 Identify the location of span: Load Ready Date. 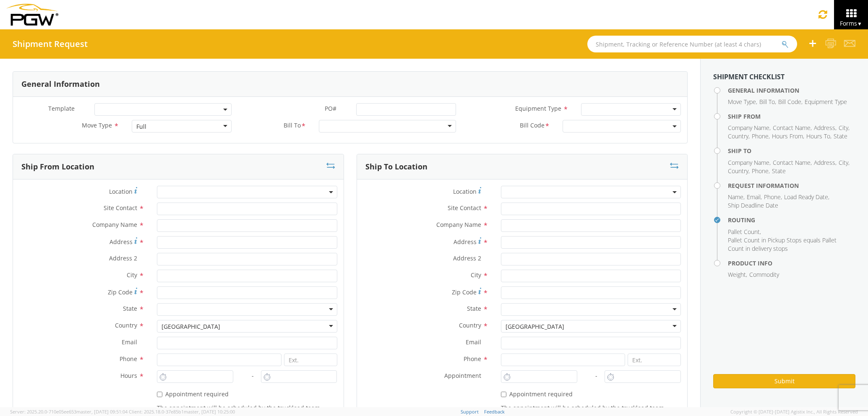
(806, 197).